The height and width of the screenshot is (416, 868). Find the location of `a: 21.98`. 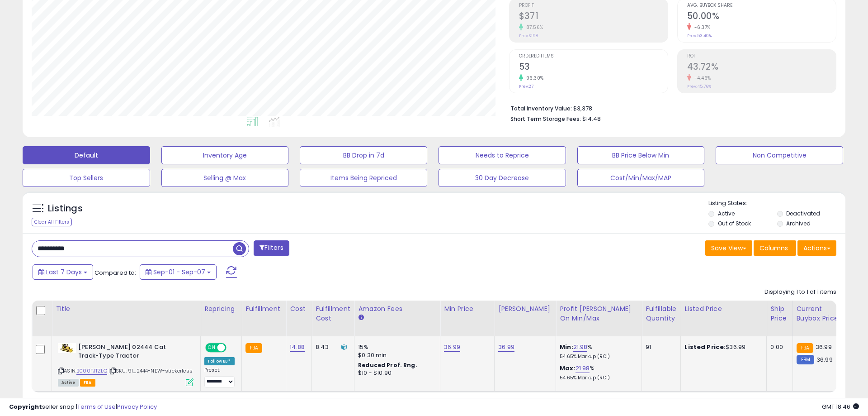

a: 21.98 is located at coordinates (583, 369).